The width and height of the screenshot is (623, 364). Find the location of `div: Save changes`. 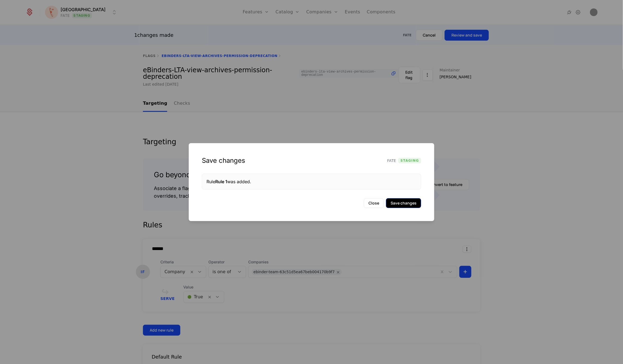

div: Save changes is located at coordinates (223, 161).